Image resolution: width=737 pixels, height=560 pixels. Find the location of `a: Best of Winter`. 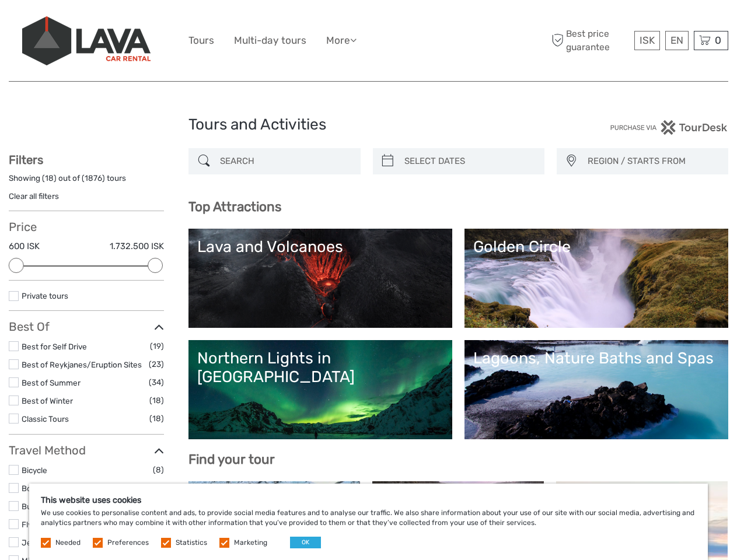

a: Best of Winter is located at coordinates (47, 401).